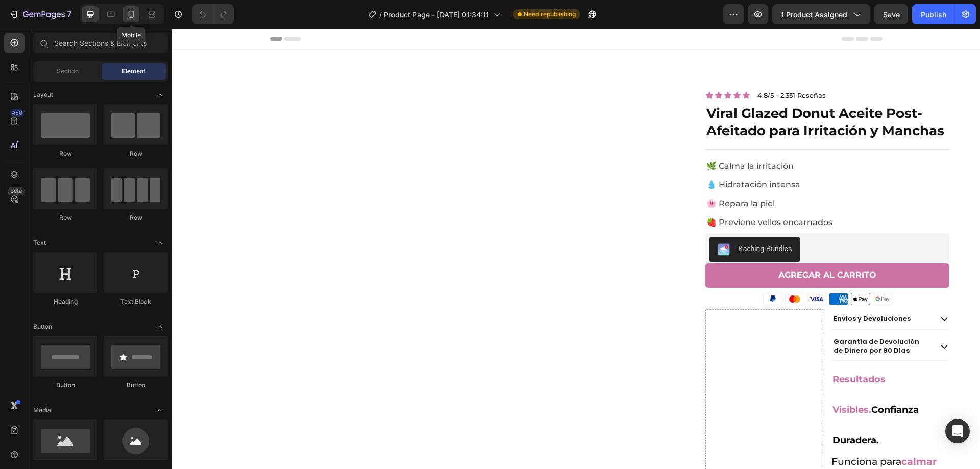 This screenshot has width=980, height=469. I want to click on p: 4.8/5 - 2,351 Reseñas, so click(619, 67).